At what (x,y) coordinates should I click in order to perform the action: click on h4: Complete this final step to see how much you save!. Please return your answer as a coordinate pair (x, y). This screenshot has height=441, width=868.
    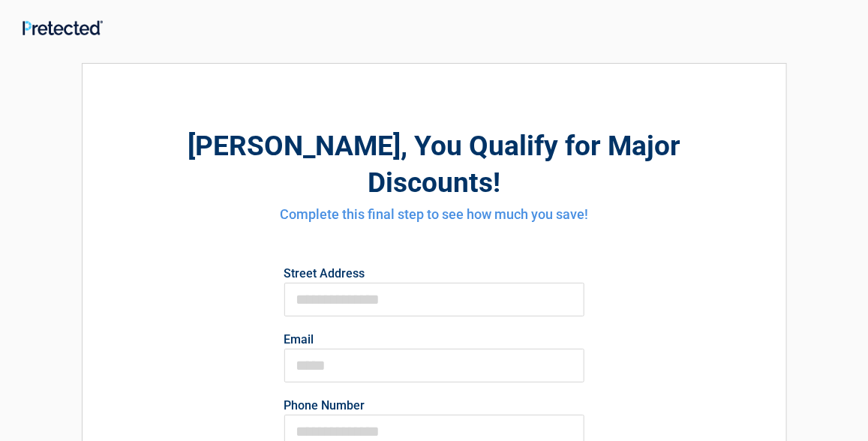
    Looking at the image, I should click on (434, 215).